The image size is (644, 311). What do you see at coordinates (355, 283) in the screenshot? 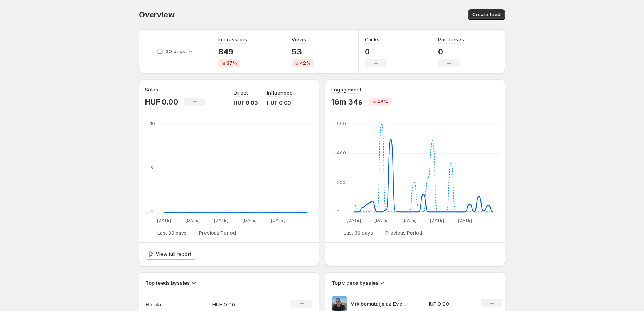
I see `h3: Top videos by sales` at bounding box center [355, 283].